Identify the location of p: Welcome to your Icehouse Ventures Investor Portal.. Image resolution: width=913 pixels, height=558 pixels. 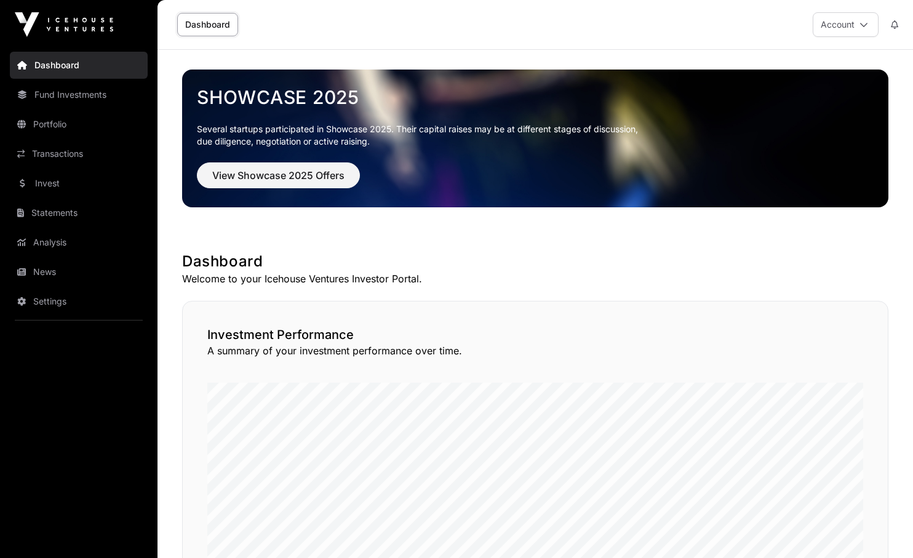
(535, 279).